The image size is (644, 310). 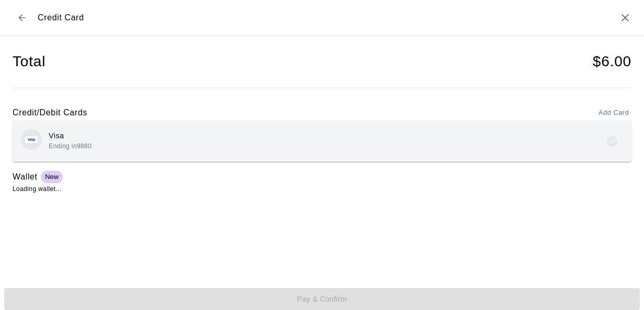 I want to click on p: Visa, so click(x=70, y=136).